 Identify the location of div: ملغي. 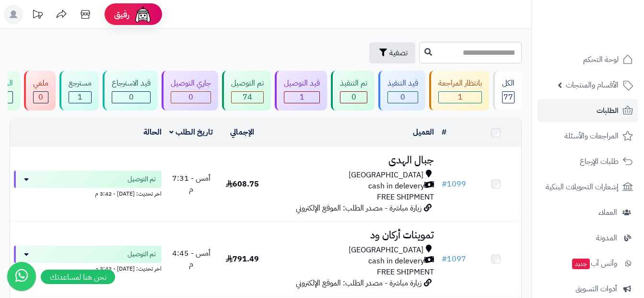
(41, 83).